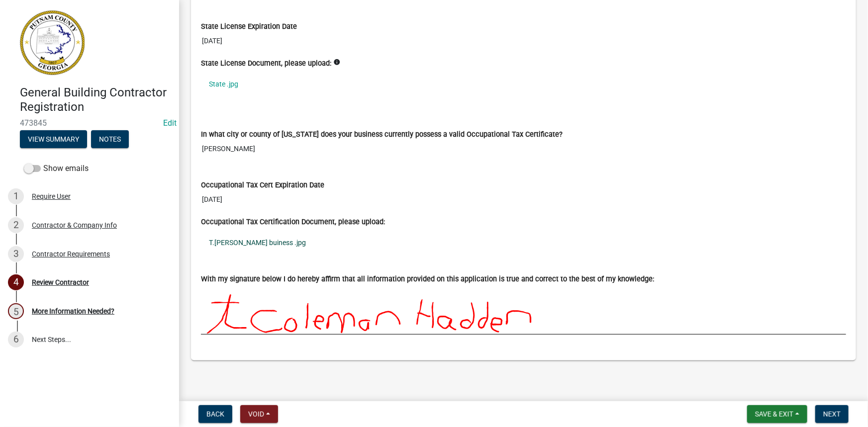 The image size is (868, 427). I want to click on label: Show emails, so click(57, 169).